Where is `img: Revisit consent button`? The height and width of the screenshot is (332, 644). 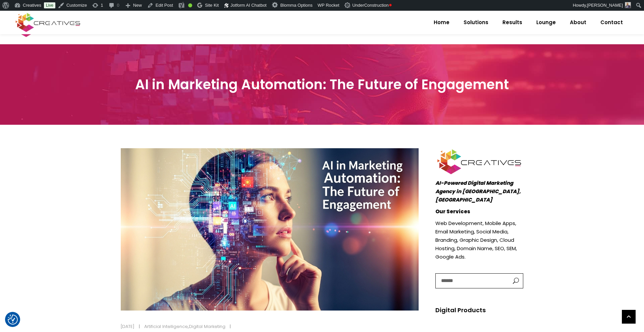
img: Revisit consent button is located at coordinates (13, 319).